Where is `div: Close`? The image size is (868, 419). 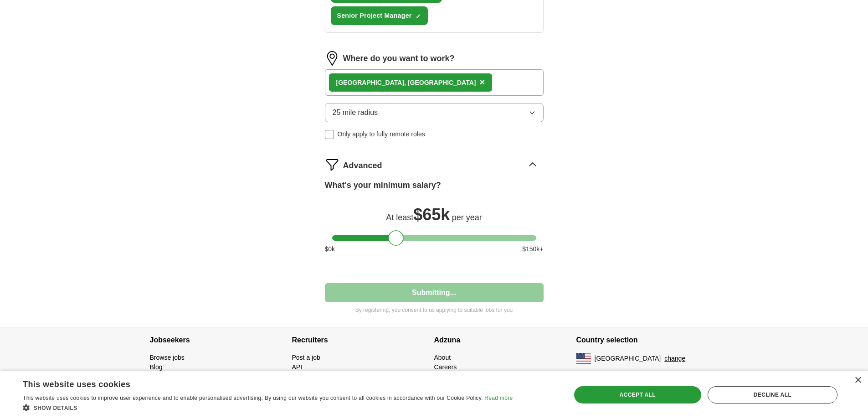
div: Close is located at coordinates (858, 380).